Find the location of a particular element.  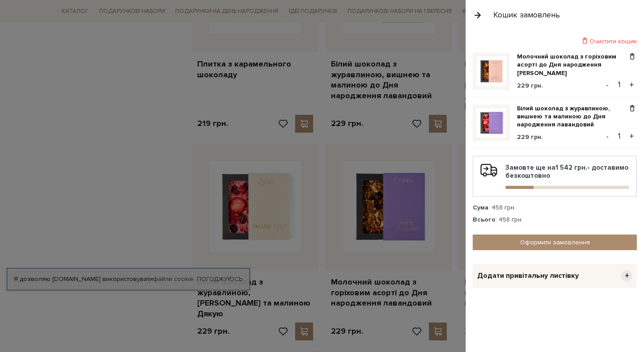

div: Очистити кошик is located at coordinates (554, 41).